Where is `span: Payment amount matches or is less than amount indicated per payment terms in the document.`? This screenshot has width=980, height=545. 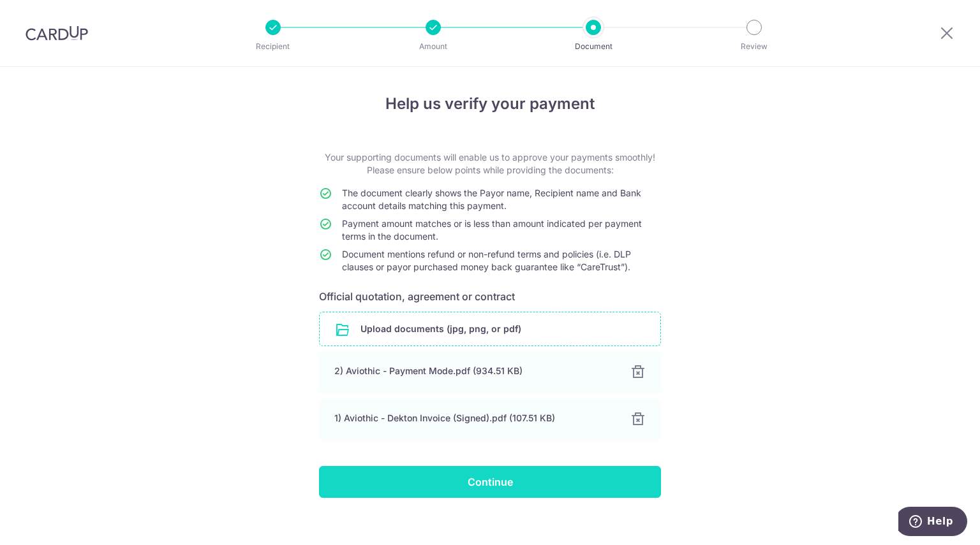
span: Payment amount matches or is less than amount indicated per payment terms in the document. is located at coordinates (492, 230).